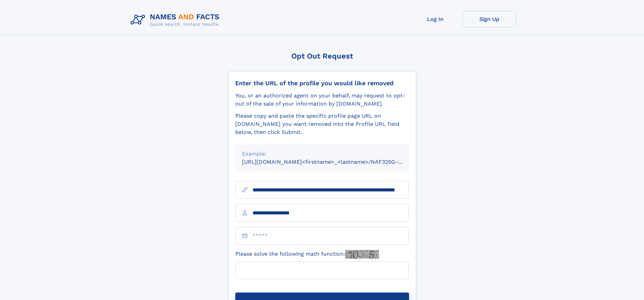 Image resolution: width=644 pixels, height=300 pixels. What do you see at coordinates (322, 100) in the screenshot?
I see `div: You, or an authorized agent on your behalf, may request to opt-out of the sale of your informatio...` at bounding box center [322, 100].